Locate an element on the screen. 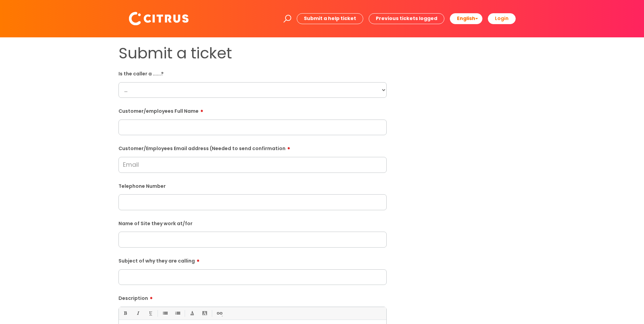 The width and height of the screenshot is (644, 324). label: Telephone Number is located at coordinates (253, 186).